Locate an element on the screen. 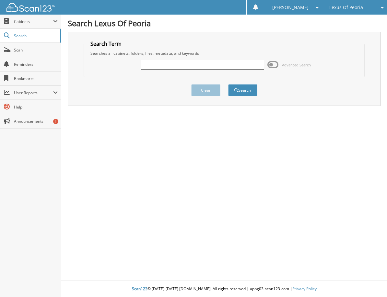 The width and height of the screenshot is (387, 297). button: Clear is located at coordinates (206, 90).